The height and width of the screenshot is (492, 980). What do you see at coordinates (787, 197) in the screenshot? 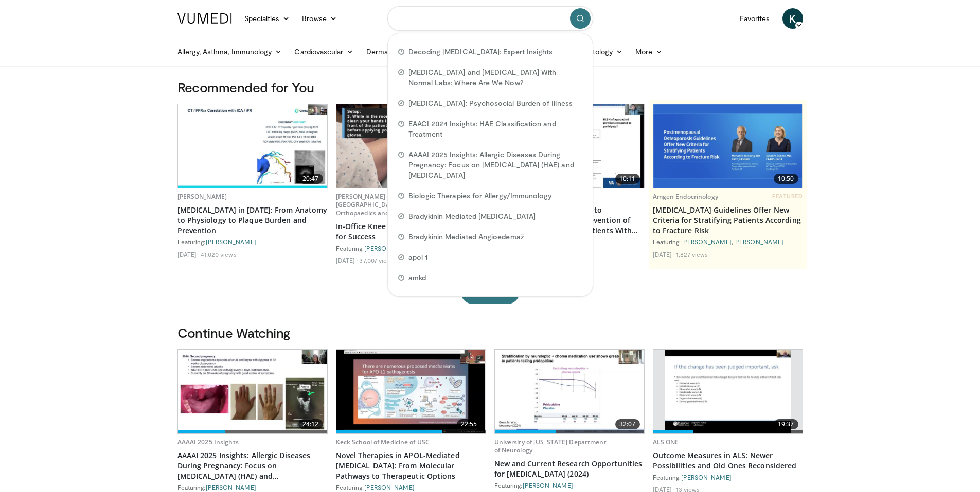
I see `span: FEATURED` at bounding box center [787, 197].